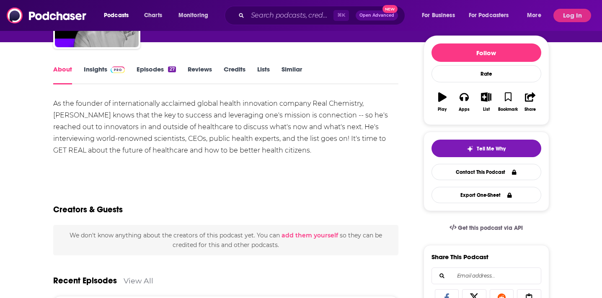 The width and height of the screenshot is (602, 298). I want to click on button: Play, so click(442, 102).